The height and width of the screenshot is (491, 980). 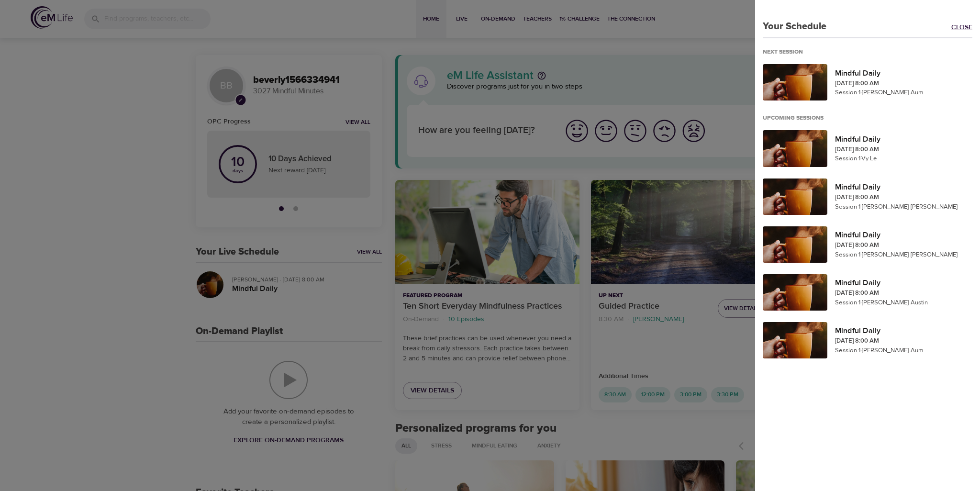 What do you see at coordinates (786, 52) in the screenshot?
I see `div: Next Session` at bounding box center [786, 52].